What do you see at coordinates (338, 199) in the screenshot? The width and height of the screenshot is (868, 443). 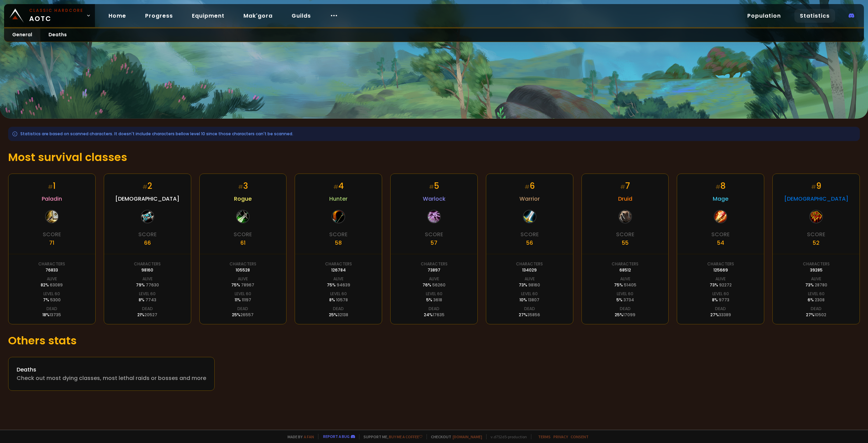 I see `span: Hunter` at bounding box center [338, 199].